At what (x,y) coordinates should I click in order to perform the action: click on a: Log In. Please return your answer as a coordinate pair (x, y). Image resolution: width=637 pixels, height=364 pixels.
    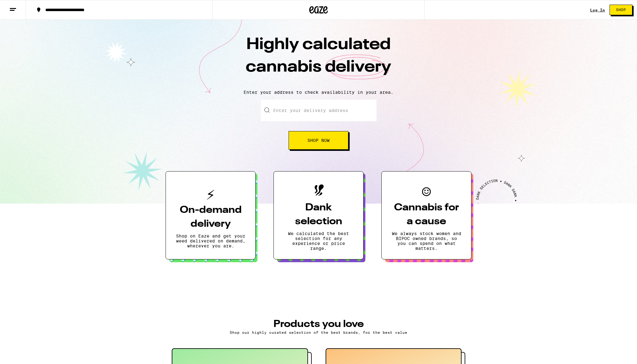
    Looking at the image, I should click on (598, 10).